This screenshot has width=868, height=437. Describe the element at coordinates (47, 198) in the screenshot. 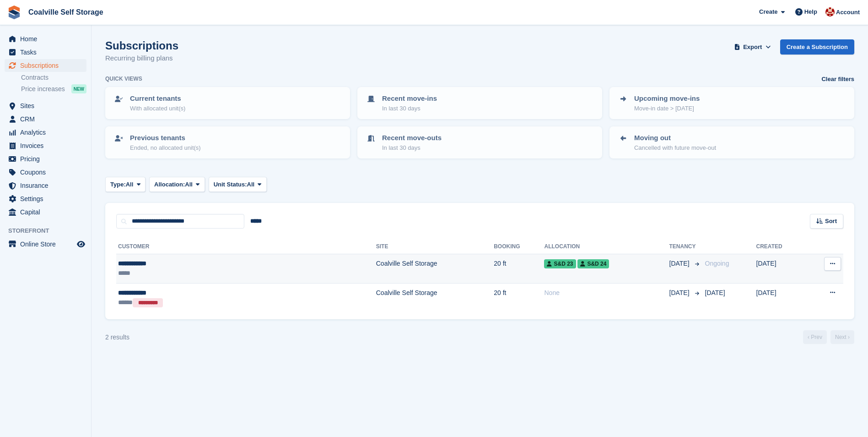

I see `span: Settings` at that location.